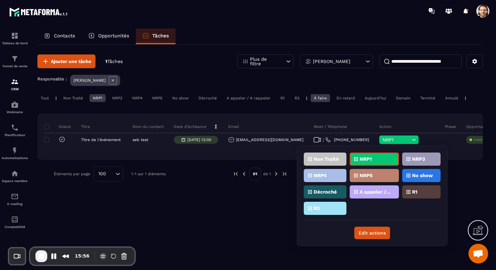 Image resolution: width=496 pixels, height=270 pixels. I want to click on img: scheduler, so click(15, 128).